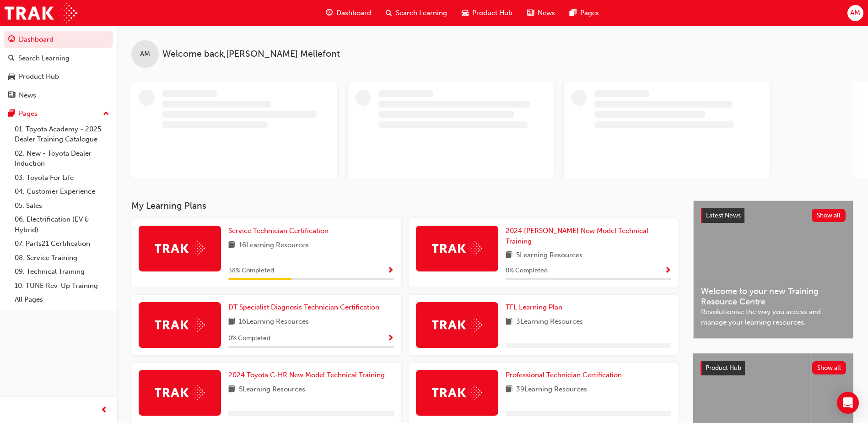  What do you see at coordinates (304, 307) in the screenshot?
I see `span: DT Specialist Diagnosis Technician Certification` at bounding box center [304, 307].